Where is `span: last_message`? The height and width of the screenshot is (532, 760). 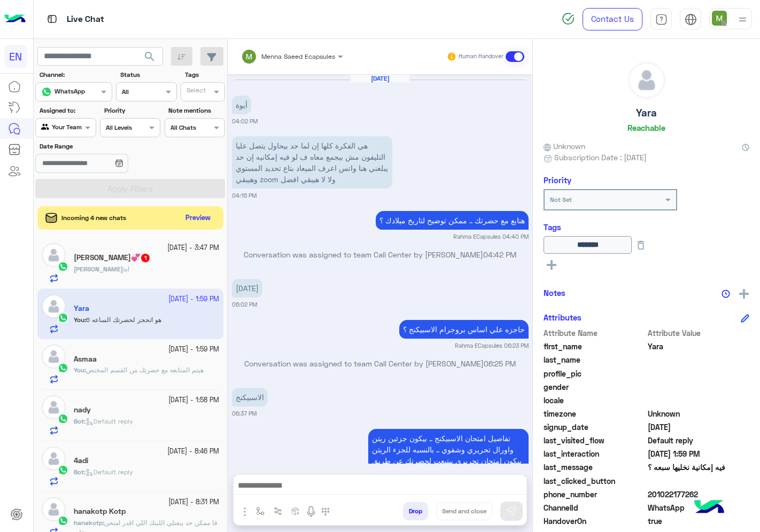 span: last_message is located at coordinates (595, 467).